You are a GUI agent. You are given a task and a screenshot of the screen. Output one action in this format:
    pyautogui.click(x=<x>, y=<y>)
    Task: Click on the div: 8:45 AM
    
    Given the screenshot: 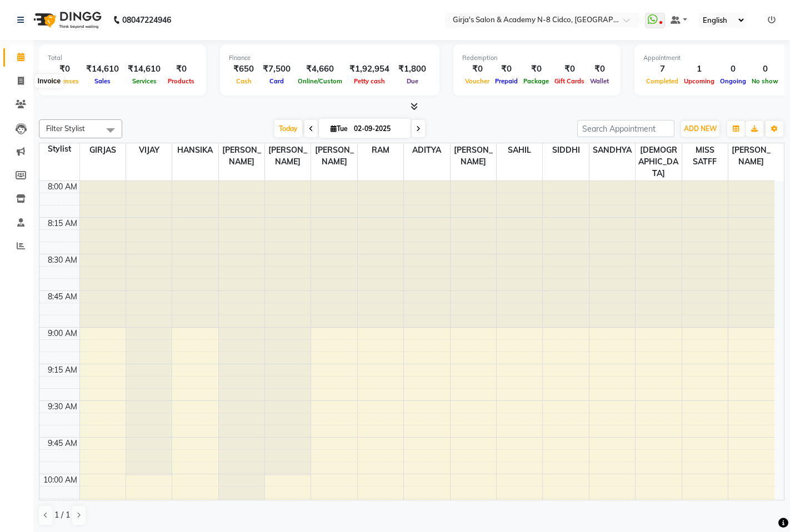 What is the action you would take?
    pyautogui.click(x=62, y=297)
    